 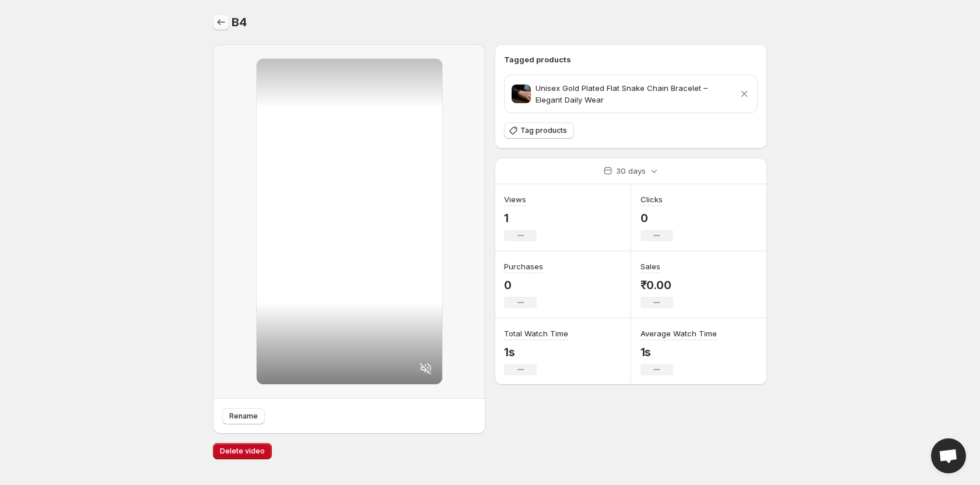 What do you see at coordinates (630, 59) in the screenshot?
I see `h6: Tagged products` at bounding box center [630, 59].